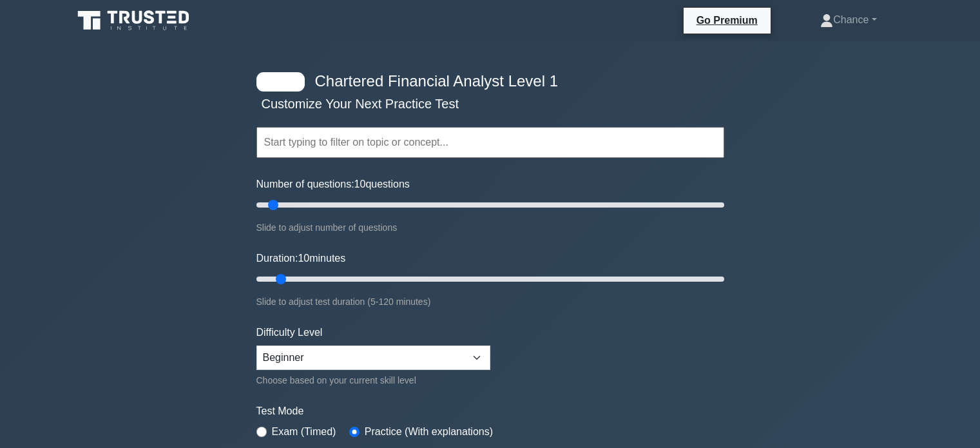 The image size is (980, 448). Describe the element at coordinates (727, 20) in the screenshot. I see `a: Go Premium` at that location.